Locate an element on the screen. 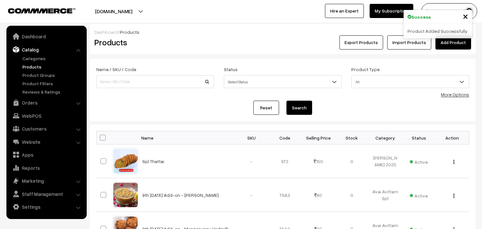 The image size is (482, 229). a: Website is located at coordinates (46, 142).